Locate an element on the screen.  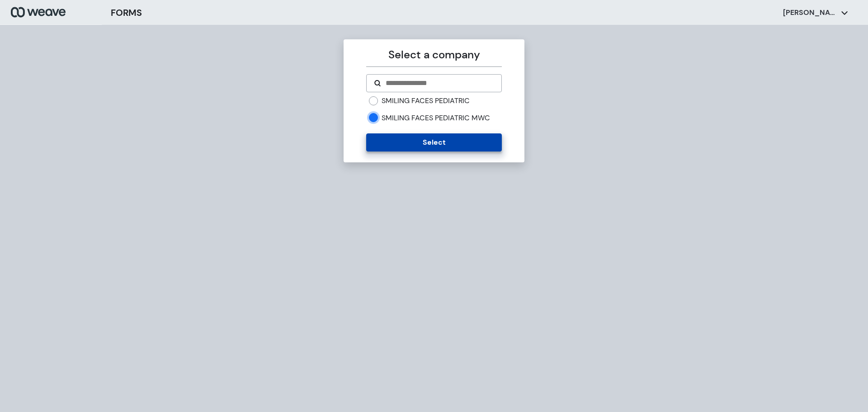
h3: FORMS is located at coordinates (126, 12).